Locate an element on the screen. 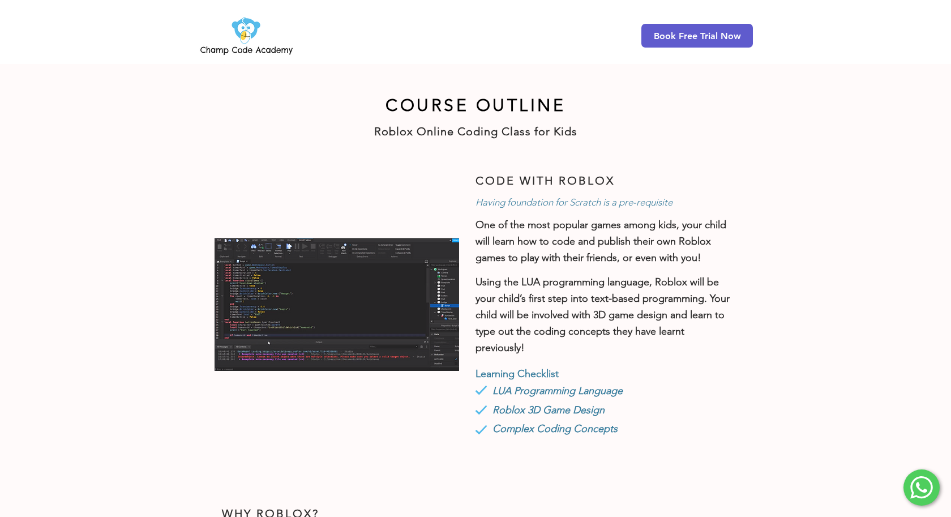  span: Having foundation for Scratch is a pre-requisite is located at coordinates (574, 202).